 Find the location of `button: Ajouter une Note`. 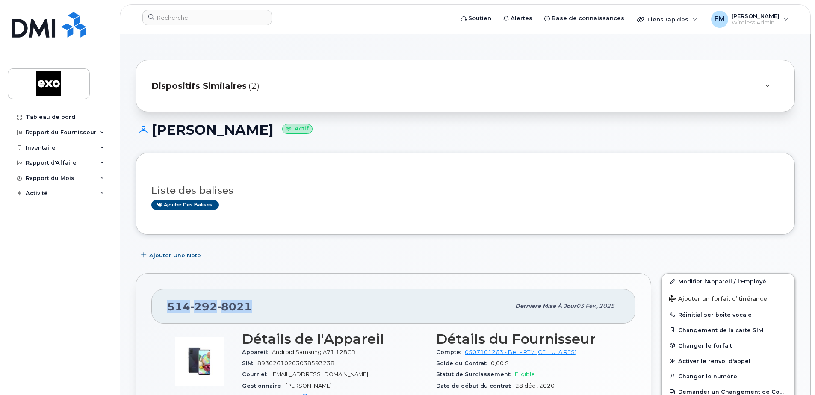

button: Ajouter une Note is located at coordinates (172, 255).